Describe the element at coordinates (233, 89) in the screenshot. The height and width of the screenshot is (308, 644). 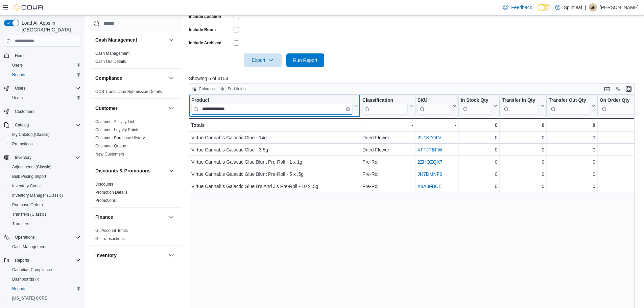
I see `button: Sort fields` at that location.